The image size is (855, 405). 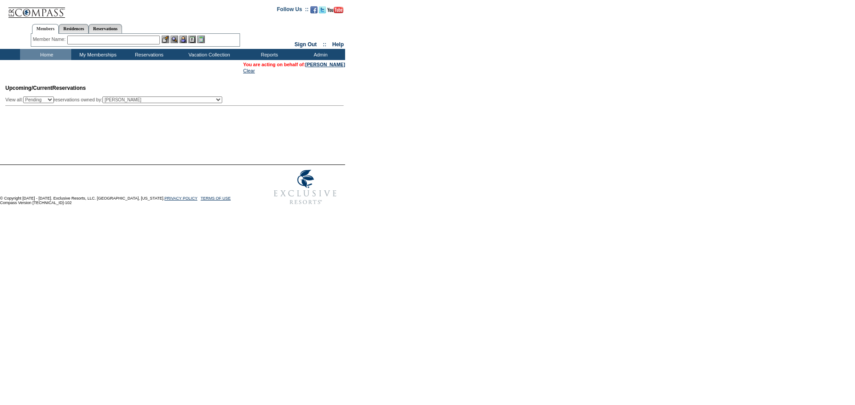 What do you see at coordinates (116, 100) in the screenshot?
I see `div: View all: reservations owned by:` at bounding box center [116, 100].